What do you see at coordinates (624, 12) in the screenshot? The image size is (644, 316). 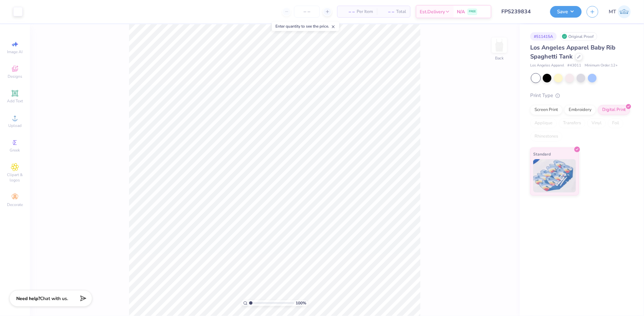 I see `img: Michelle Tapire` at bounding box center [624, 12].